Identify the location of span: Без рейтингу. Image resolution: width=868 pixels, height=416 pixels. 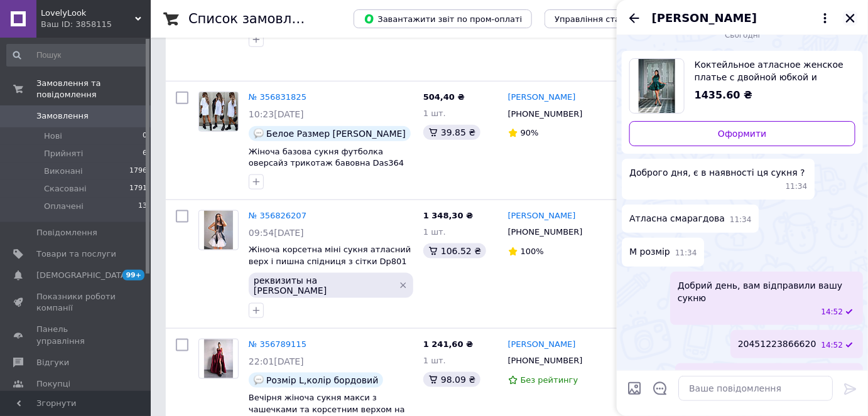
(550, 380).